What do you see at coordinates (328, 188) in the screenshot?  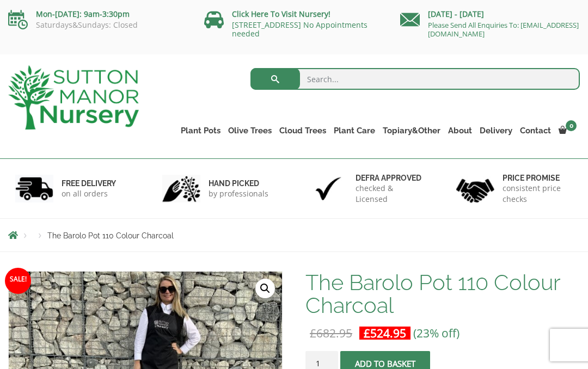 I see `img: 3.jpg` at bounding box center [328, 188].